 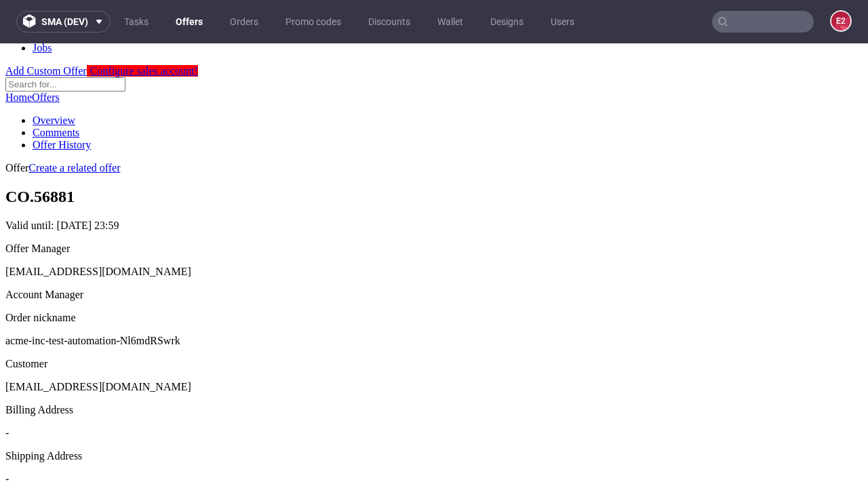 I want to click on p: Valid until:, so click(x=434, y=182).